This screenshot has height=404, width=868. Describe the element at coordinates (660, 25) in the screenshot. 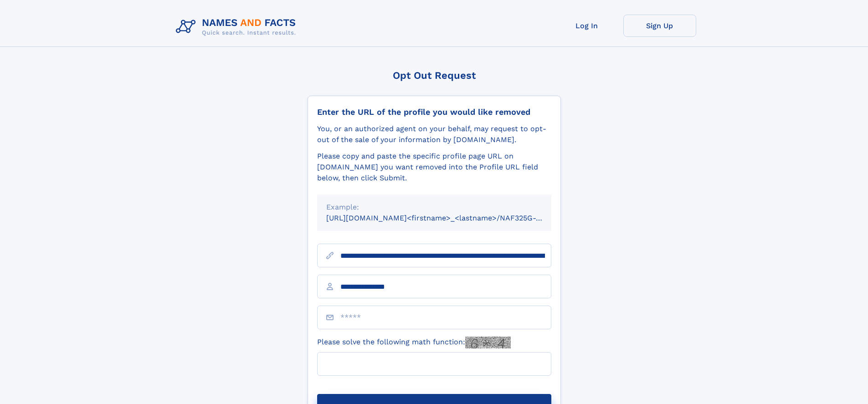

I see `a: Sign Up` at that location.